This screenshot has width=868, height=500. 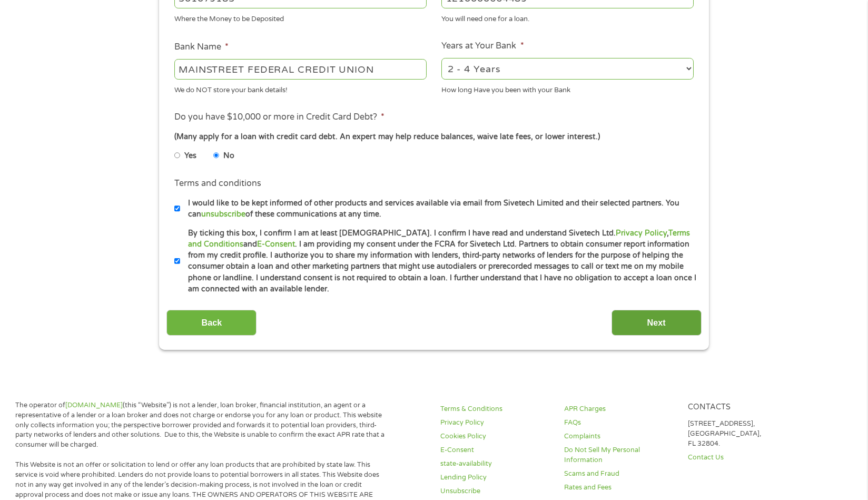 I want to click on input: Next, so click(x=657, y=322).